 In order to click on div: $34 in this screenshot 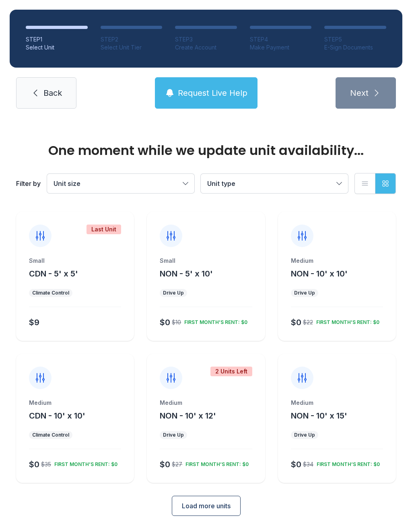, I will do `click(308, 465)`.